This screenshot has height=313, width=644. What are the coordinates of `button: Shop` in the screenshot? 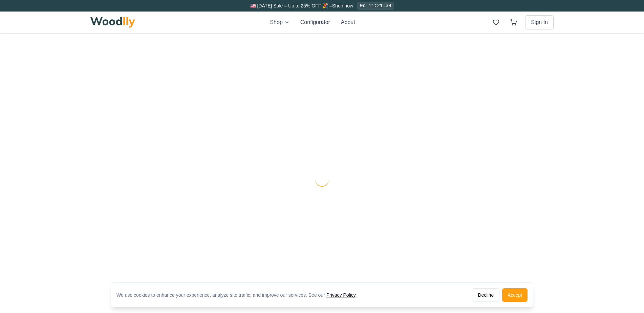 It's located at (279, 23).